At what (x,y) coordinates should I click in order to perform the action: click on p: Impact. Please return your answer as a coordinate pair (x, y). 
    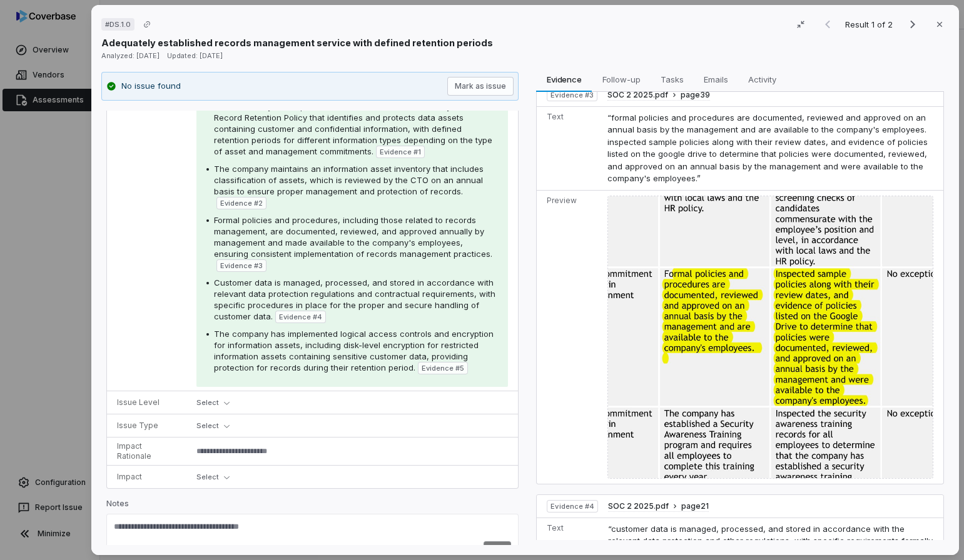
    Looking at the image, I should click on (147, 477).